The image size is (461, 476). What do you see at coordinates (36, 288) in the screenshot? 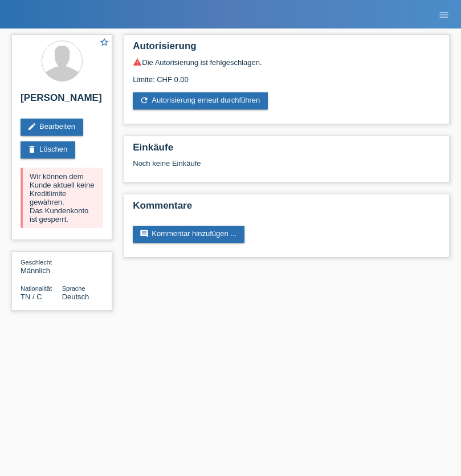
I see `span: Nationalität` at bounding box center [36, 288].